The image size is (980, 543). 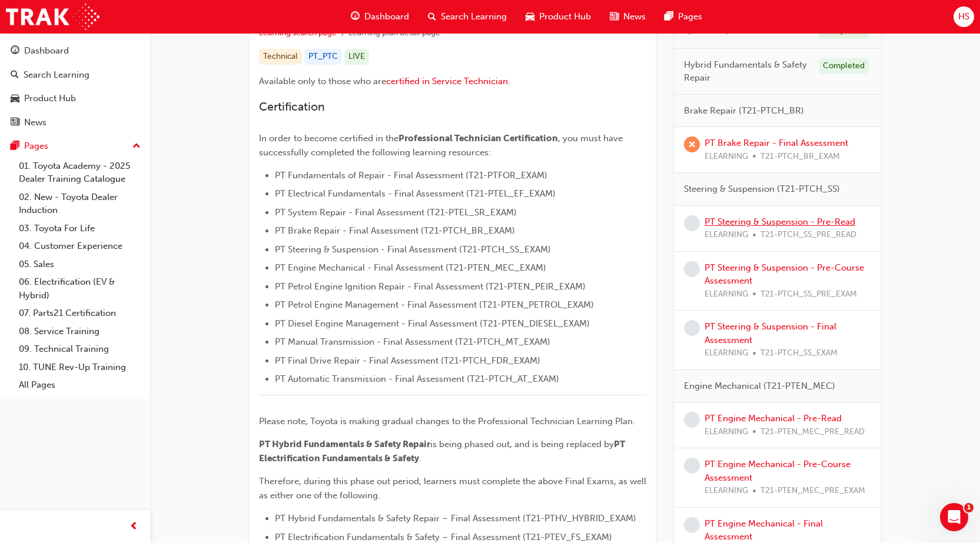 What do you see at coordinates (80, 229) in the screenshot?
I see `a: 03. Toyota For Life` at bounding box center [80, 229].